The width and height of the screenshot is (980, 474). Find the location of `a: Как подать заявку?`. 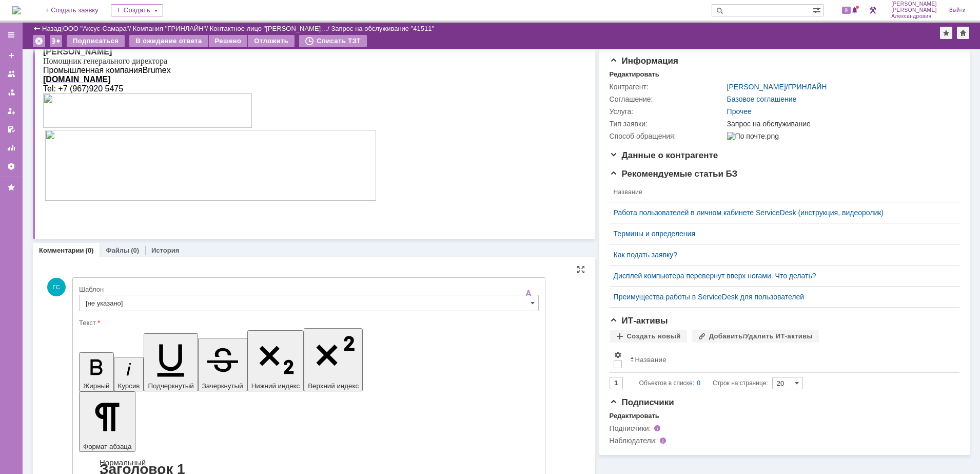

a: Как подать заявку? is located at coordinates (781, 255).